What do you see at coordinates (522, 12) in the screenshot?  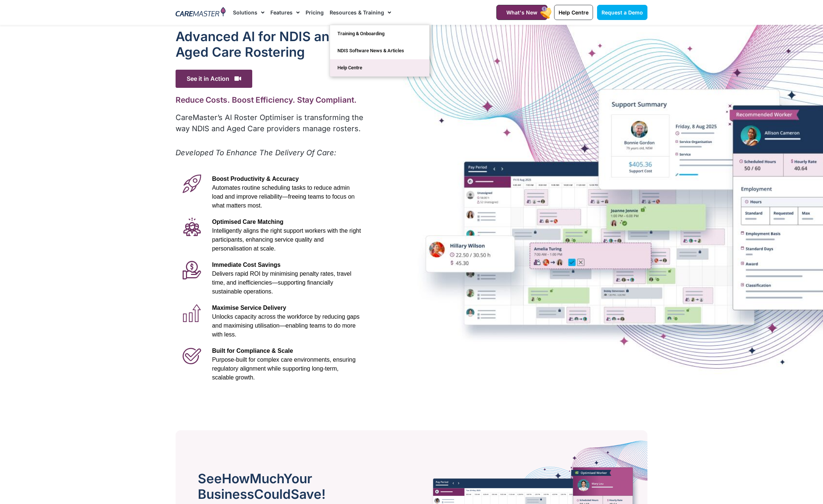 I see `span: What's New` at bounding box center [522, 12].